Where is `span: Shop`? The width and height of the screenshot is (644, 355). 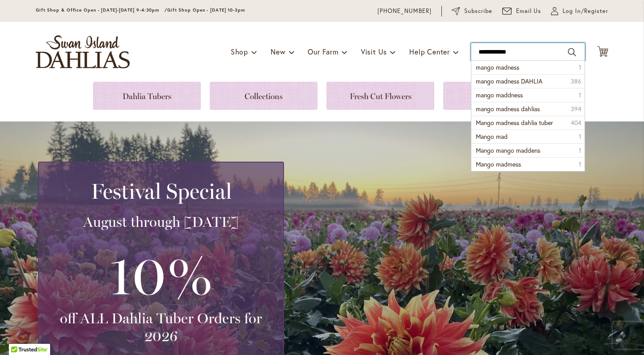 span: Shop is located at coordinates (239, 51).